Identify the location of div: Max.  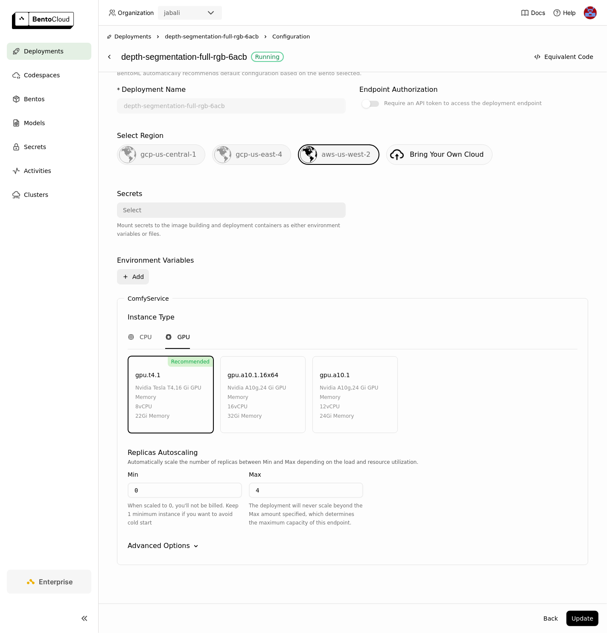
(255, 474).